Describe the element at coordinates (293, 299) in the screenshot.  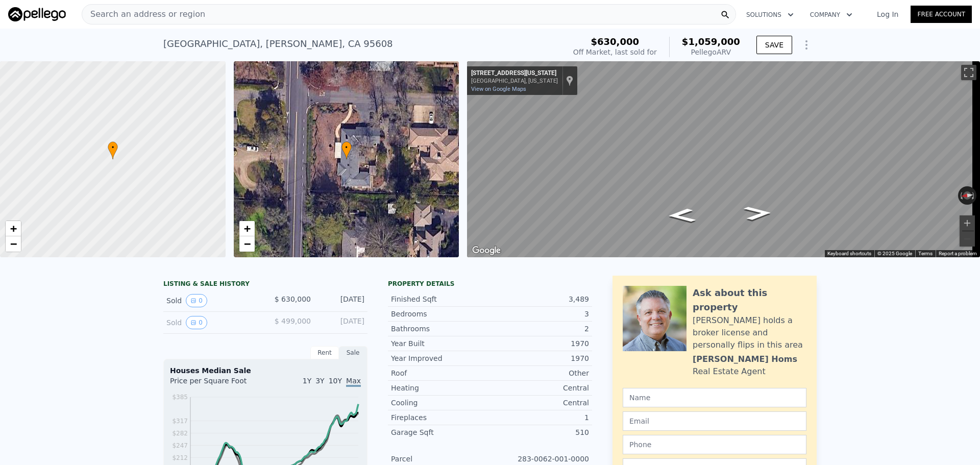
I see `span: $ 630,000` at that location.